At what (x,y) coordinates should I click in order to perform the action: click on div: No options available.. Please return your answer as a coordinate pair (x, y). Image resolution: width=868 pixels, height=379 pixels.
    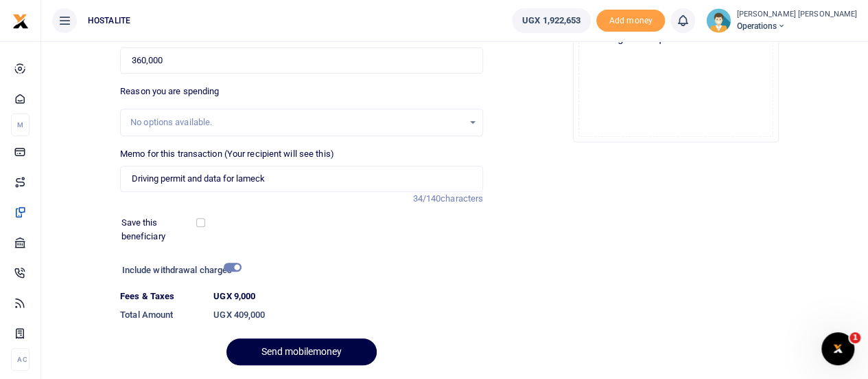
    Looking at the image, I should click on (296, 123).